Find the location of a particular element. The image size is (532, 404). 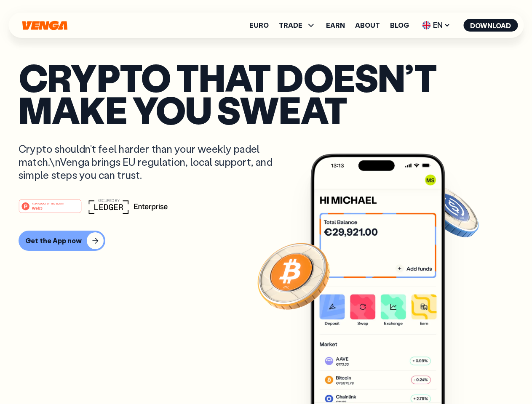

a: About is located at coordinates (367, 25).